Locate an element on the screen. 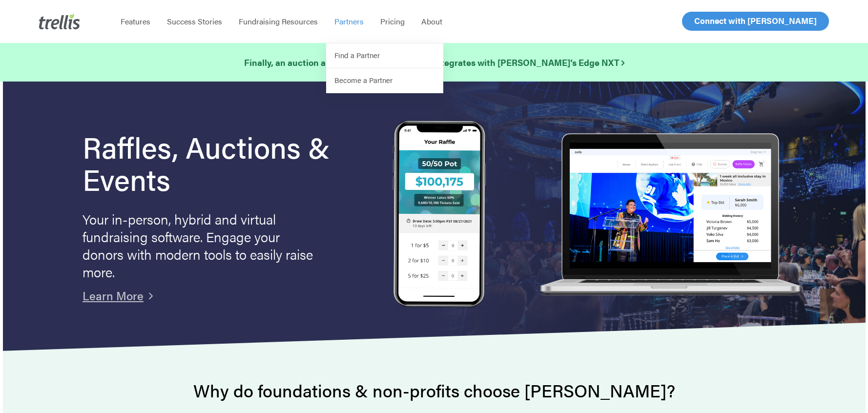  span: Fundraising Resources is located at coordinates (278, 21).